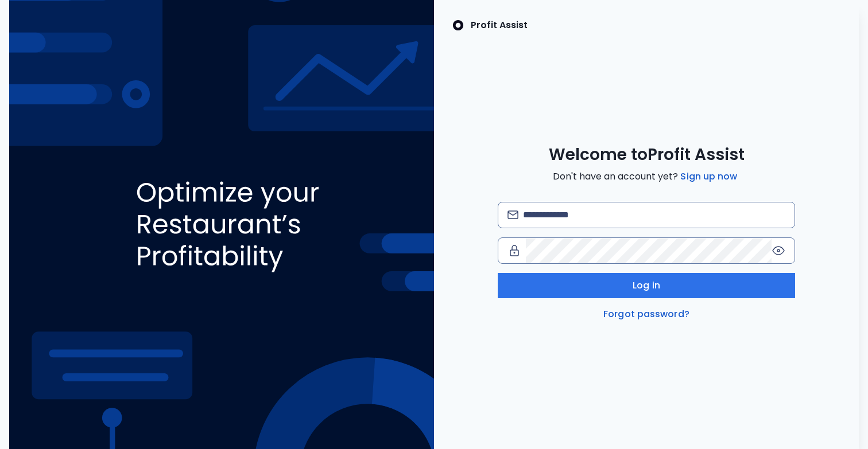 This screenshot has width=868, height=449. I want to click on a: Sign up now, so click(708, 176).